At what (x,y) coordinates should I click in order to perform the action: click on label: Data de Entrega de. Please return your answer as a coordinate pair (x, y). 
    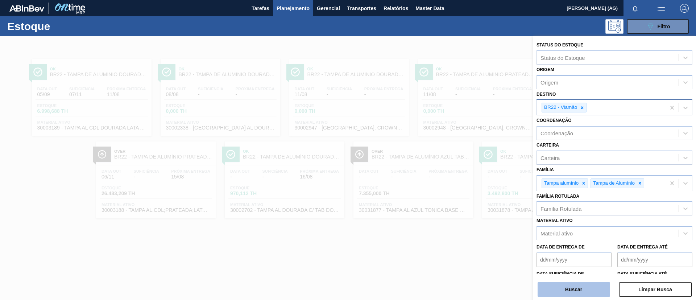
    Looking at the image, I should click on (560, 247).